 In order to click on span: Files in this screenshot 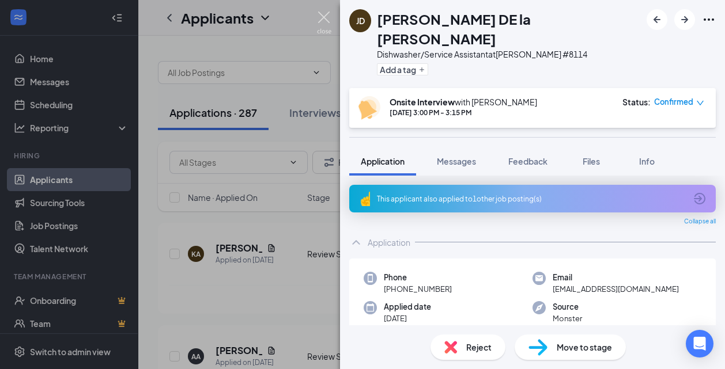, I will do `click(591, 161)`.